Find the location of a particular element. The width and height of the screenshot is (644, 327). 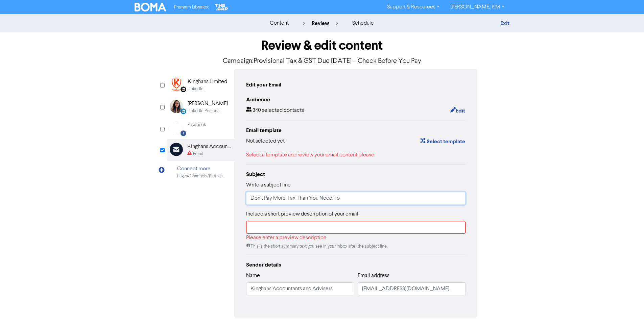

div: Edit your Email is located at coordinates (263, 85).